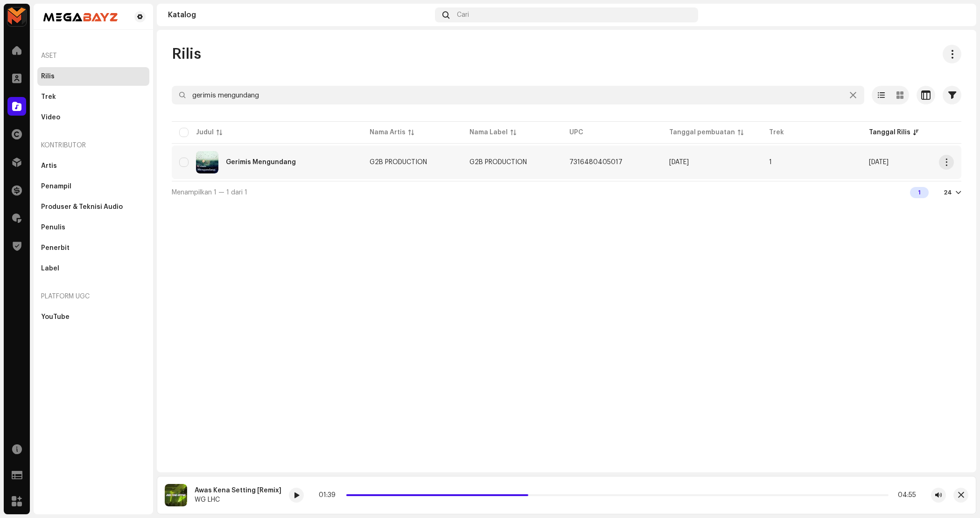 This screenshot has width=980, height=518. I want to click on div: Judul, so click(205, 132).